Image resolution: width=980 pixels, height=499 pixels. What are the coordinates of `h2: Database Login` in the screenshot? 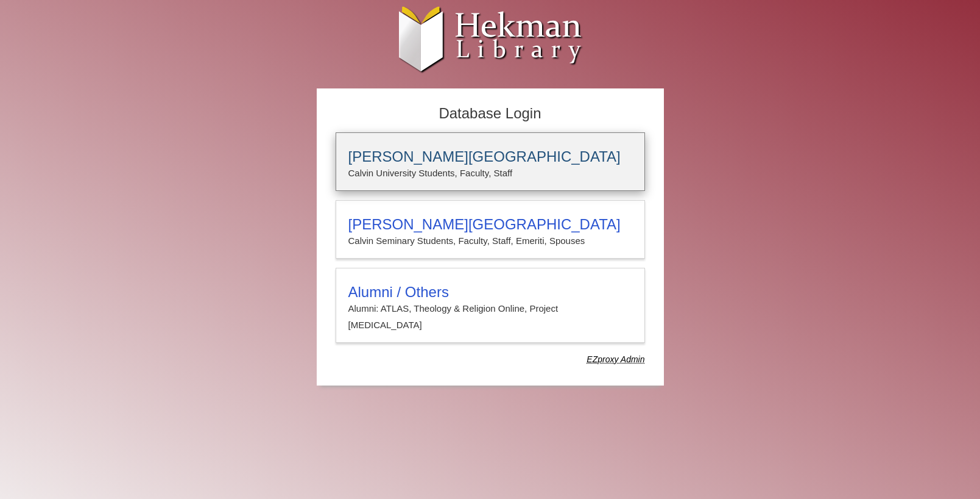 It's located at (490, 113).